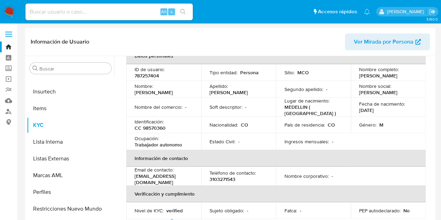 The height and width of the screenshot is (220, 441). Describe the element at coordinates (432, 11) in the screenshot. I see `a: Salir` at that location.